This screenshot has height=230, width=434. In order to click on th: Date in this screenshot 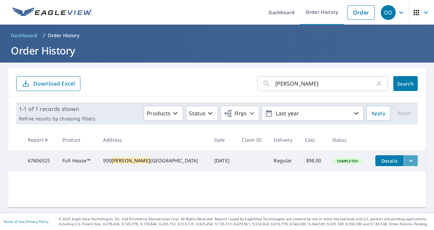, I will do `click(222, 140)`.